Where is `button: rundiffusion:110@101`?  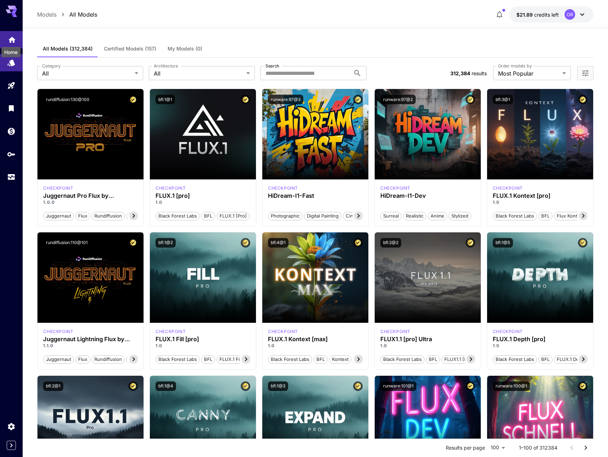 button: rundiffusion:110@101 is located at coordinates (67, 243).